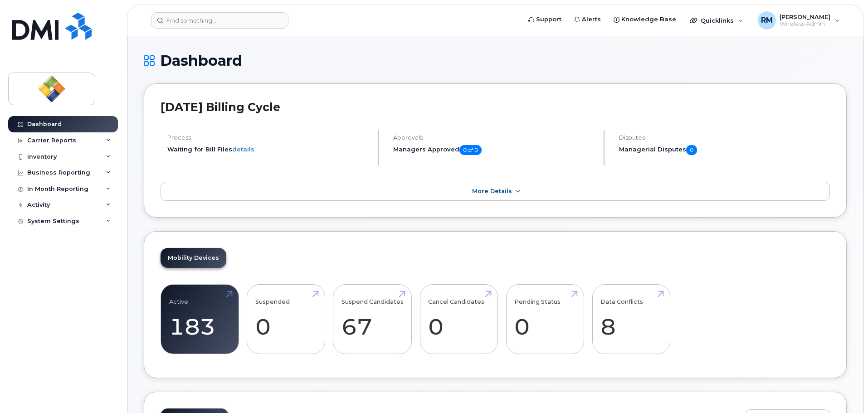 This screenshot has height=413, width=868. What do you see at coordinates (725, 150) in the screenshot?
I see `h5: Managerial Disputes` at bounding box center [725, 150].